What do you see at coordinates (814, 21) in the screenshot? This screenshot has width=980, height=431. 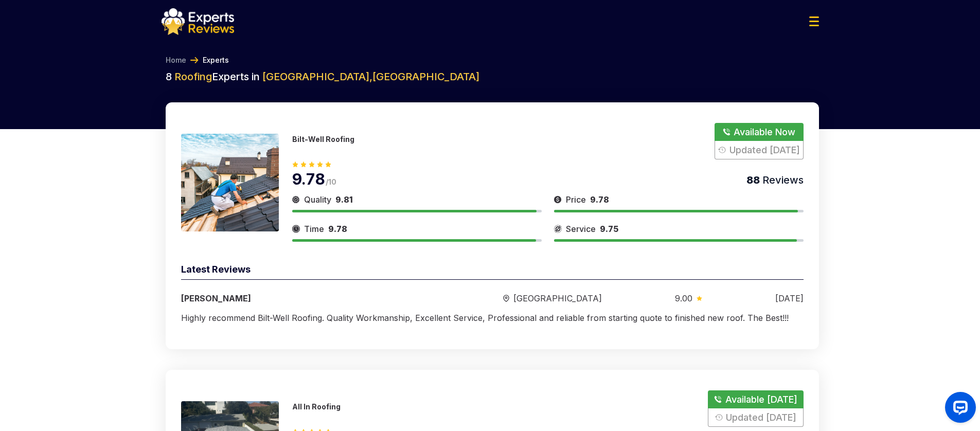 I see `img: Menu Icon` at bounding box center [814, 21].